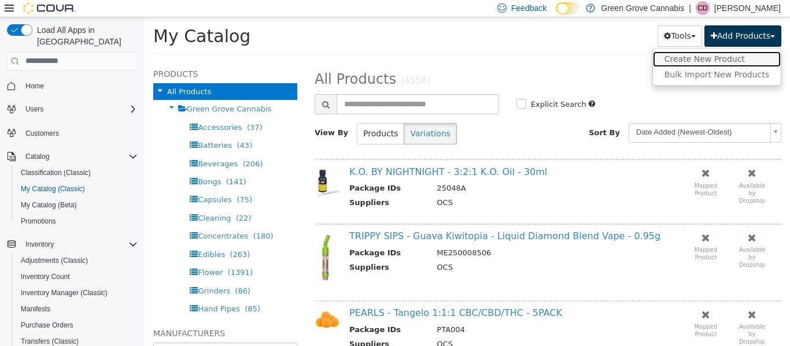 The image size is (790, 346). Describe the element at coordinates (535, 19) in the screenshot. I see `button: Tools` at that location.